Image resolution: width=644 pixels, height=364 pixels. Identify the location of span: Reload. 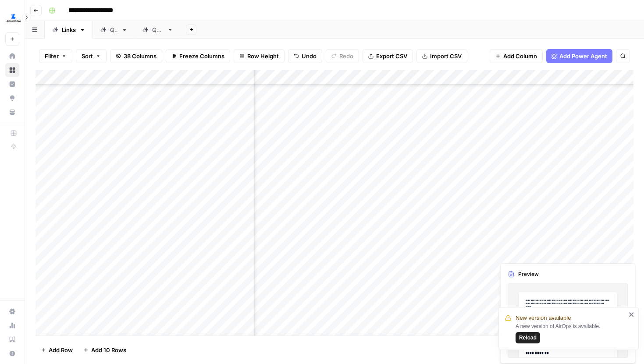
(527, 338).